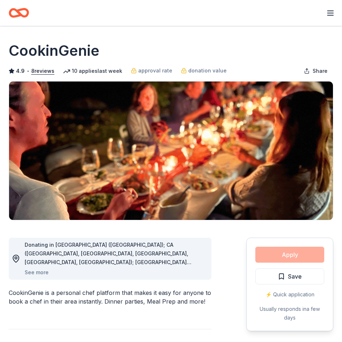  I want to click on a: Home, so click(19, 13).